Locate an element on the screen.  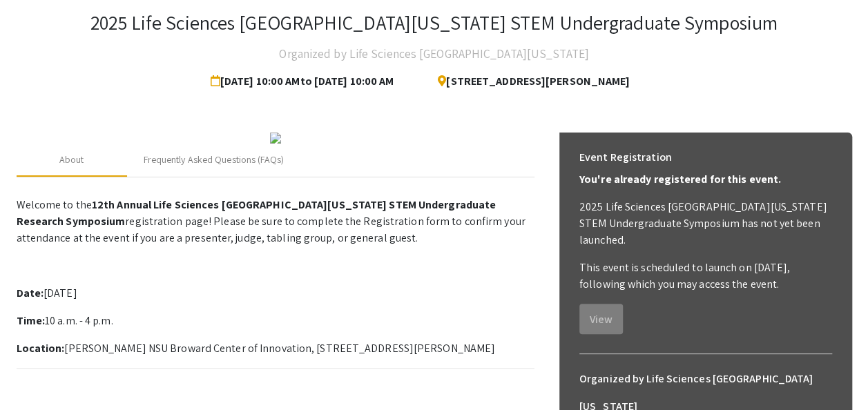
strong: Time: is located at coordinates (31, 321).